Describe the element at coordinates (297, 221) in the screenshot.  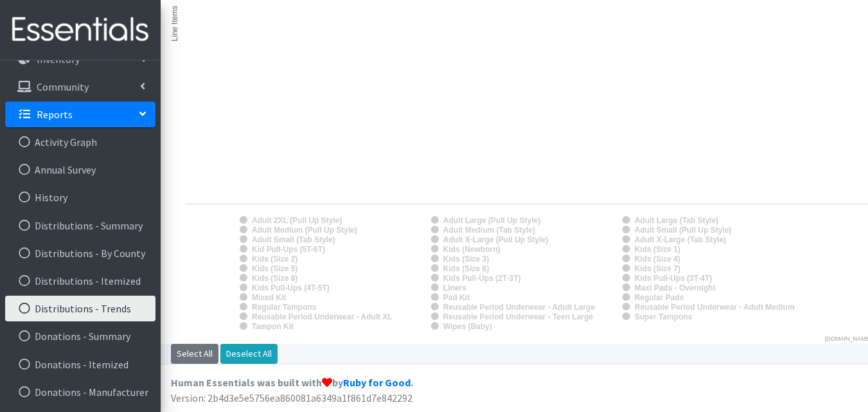
I see `text: Adult 2XL (Pull Up Style)` at that location.